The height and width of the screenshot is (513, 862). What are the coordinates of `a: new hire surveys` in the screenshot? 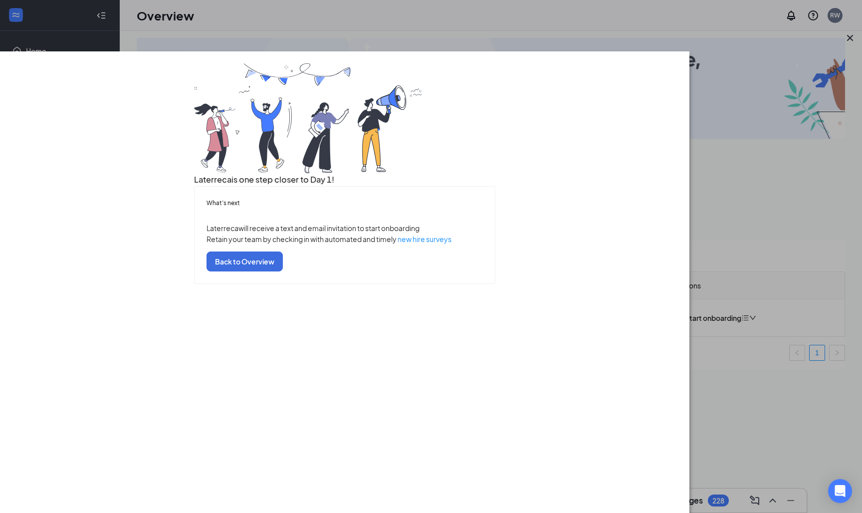 It's located at (425, 239).